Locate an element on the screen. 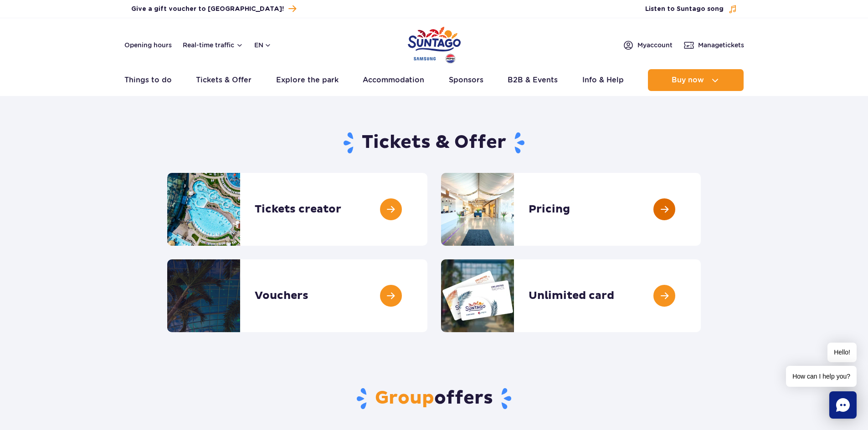  a: Explore the park is located at coordinates (307, 80).